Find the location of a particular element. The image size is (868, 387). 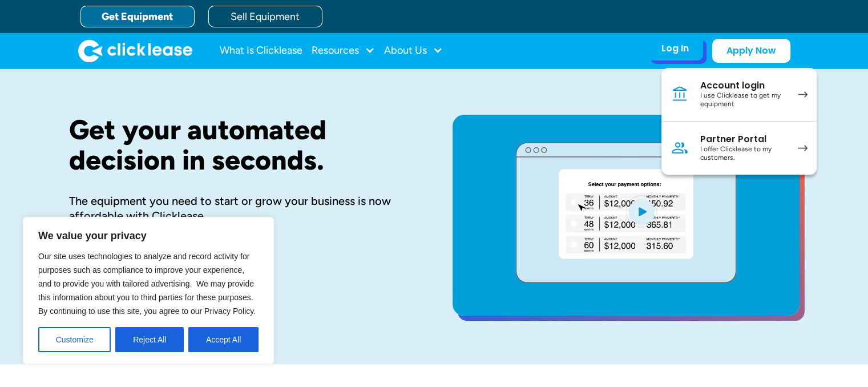

img: Person icon is located at coordinates (679, 148).